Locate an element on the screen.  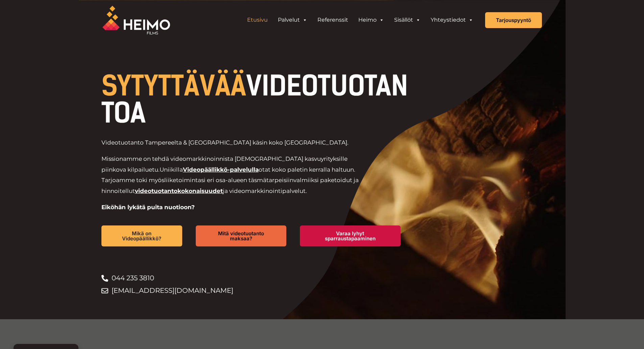
a: Mikä on Videopäällikkö? is located at coordinates (142, 236).